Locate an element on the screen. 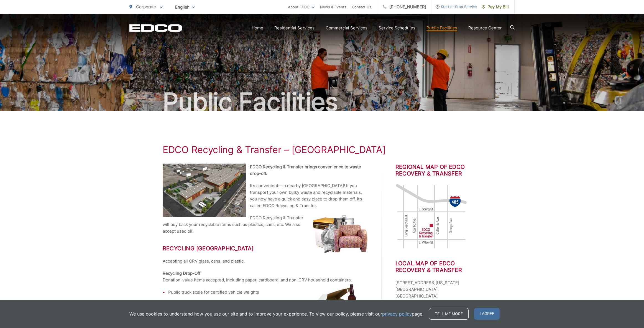 The image size is (644, 328). strong: Recycling Drop-Off is located at coordinates (181, 273).